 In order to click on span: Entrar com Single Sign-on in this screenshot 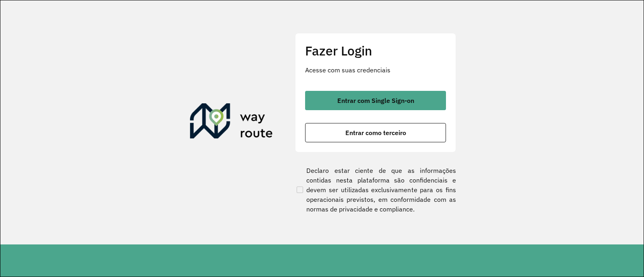, I will do `click(376, 101)`.